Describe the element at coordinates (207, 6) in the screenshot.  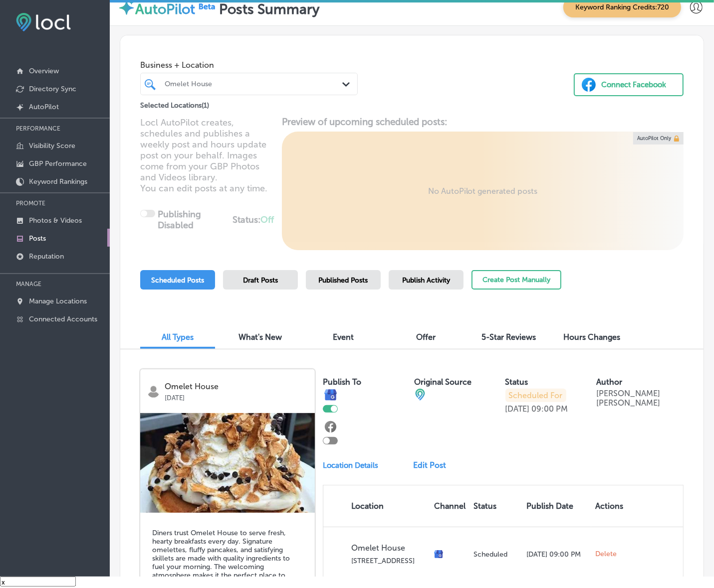
I see `img: Beta` at that location.